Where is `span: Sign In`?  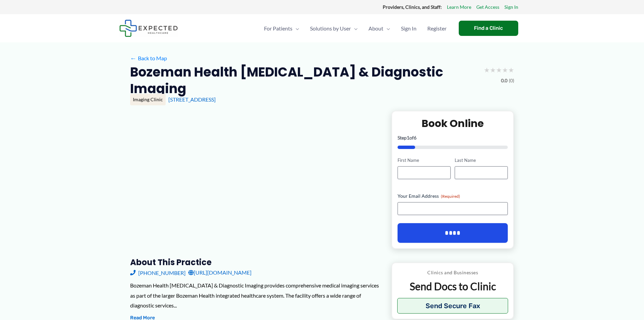 span: Sign In is located at coordinates (409, 29).